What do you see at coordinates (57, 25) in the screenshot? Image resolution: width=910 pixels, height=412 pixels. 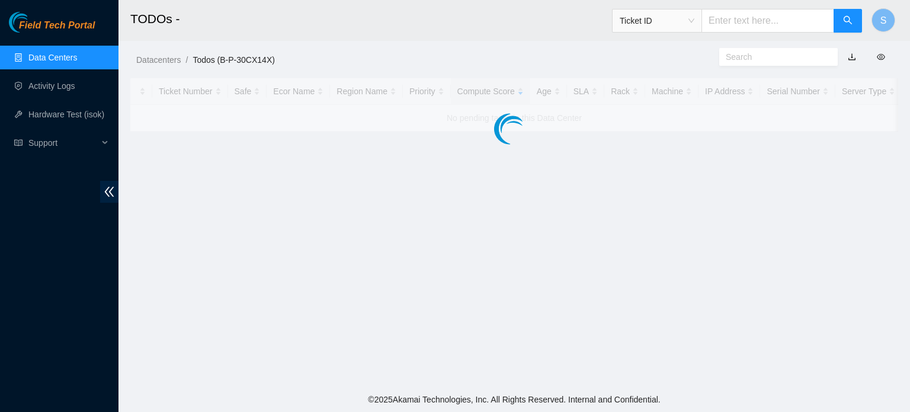 I see `span: Field Tech Portal` at bounding box center [57, 25].